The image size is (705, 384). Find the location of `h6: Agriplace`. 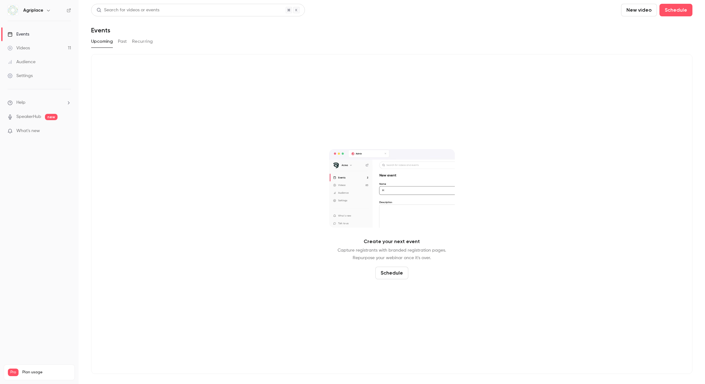

h6: Agriplace is located at coordinates (33, 10).